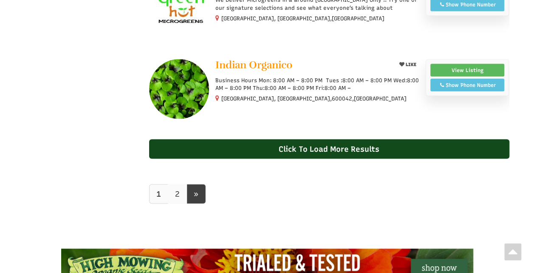 This screenshot has width=534, height=273. I want to click on img: Indian Organico, so click(179, 89).